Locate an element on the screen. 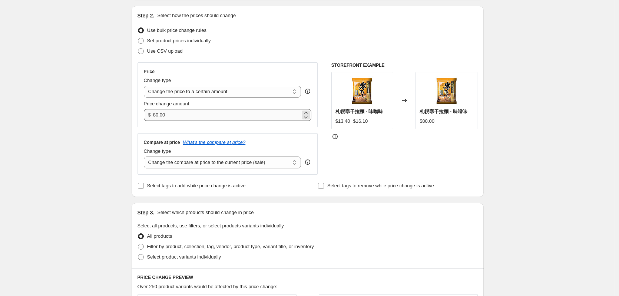 Image resolution: width=619 pixels, height=296 pixels. button: What's the compare at price? is located at coordinates (214, 142).